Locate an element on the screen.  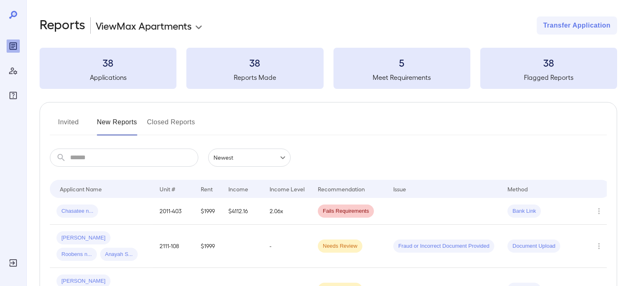
div: Unit # is located at coordinates (167, 189).